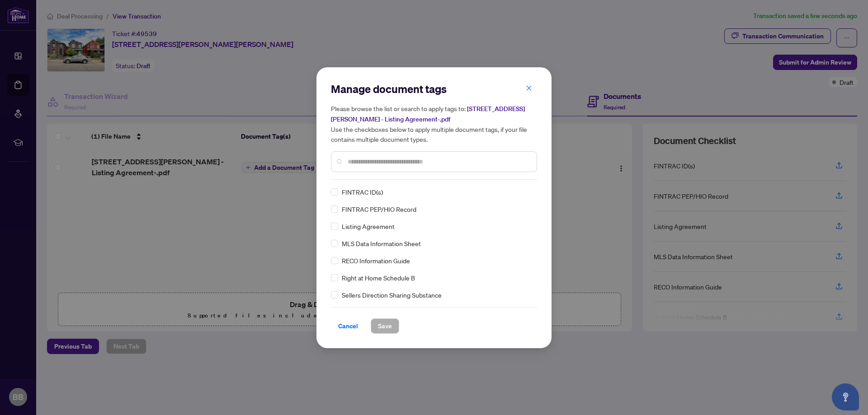 The width and height of the screenshot is (868, 415). I want to click on button: Cancel, so click(348, 326).